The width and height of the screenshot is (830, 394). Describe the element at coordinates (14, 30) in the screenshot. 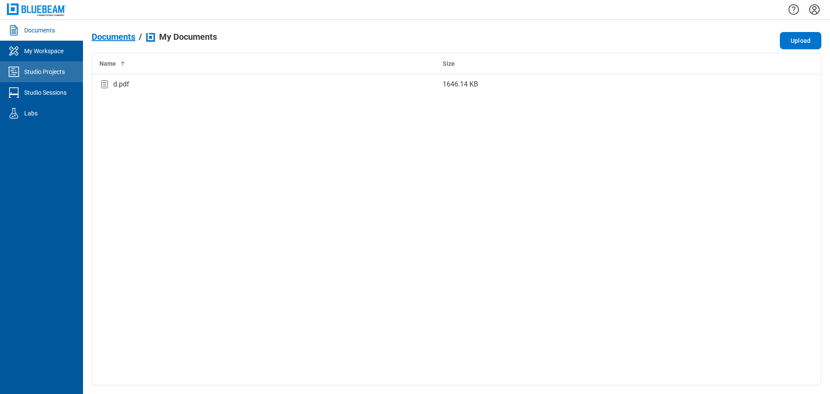

I see `svg: Documents` at that location.